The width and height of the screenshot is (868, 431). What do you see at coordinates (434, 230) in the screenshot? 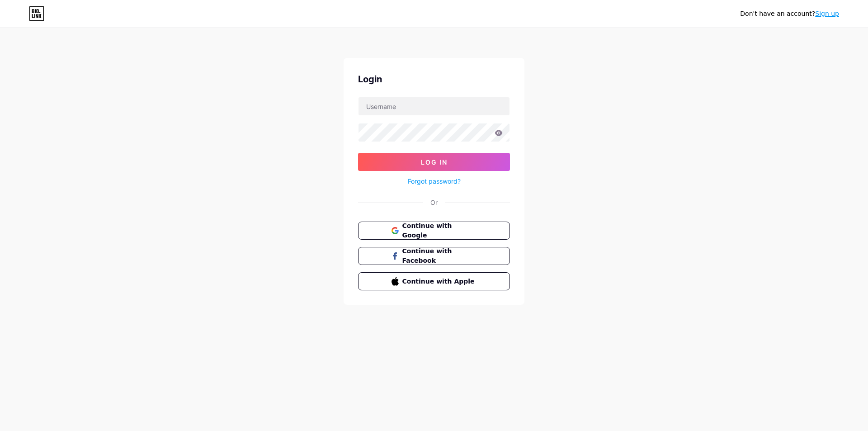
I see `button: Continue with Google` at bounding box center [434, 230].